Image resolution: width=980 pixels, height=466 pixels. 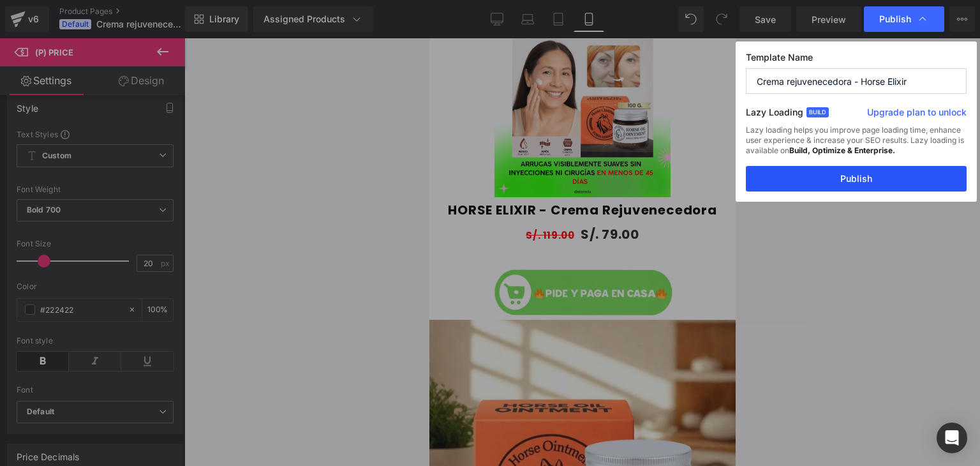 What do you see at coordinates (856, 179) in the screenshot?
I see `button: Publish` at bounding box center [856, 179].